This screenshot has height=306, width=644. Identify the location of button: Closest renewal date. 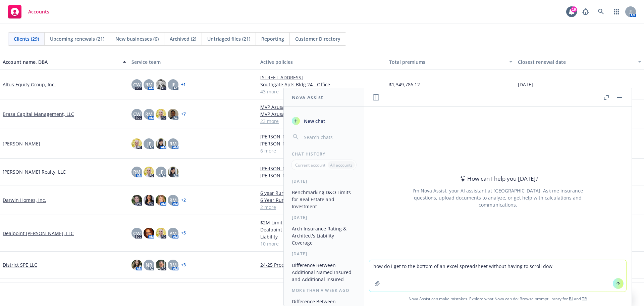
(580, 62).